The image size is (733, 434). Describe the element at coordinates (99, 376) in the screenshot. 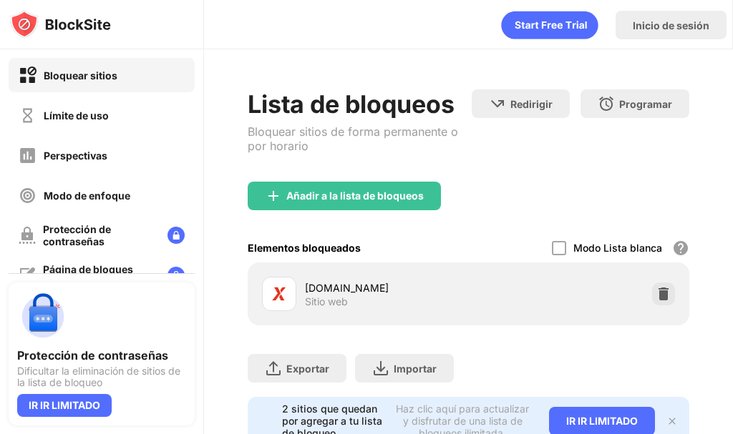

I see `font: Dificultar la eliminación de sitios de la lista de bloqueo` at that location.